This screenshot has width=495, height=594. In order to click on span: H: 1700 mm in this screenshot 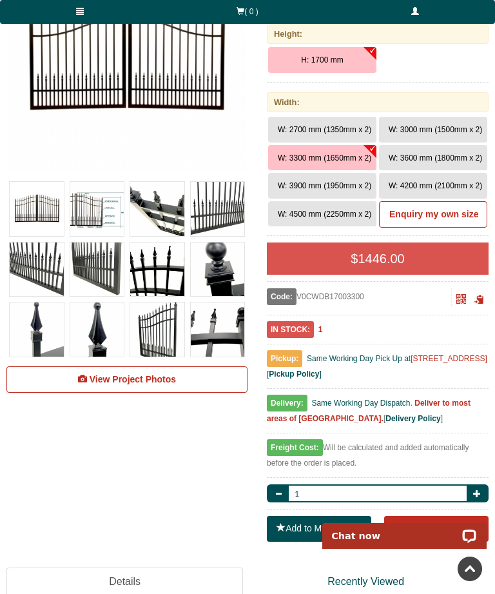, I will do `click(322, 60)`.